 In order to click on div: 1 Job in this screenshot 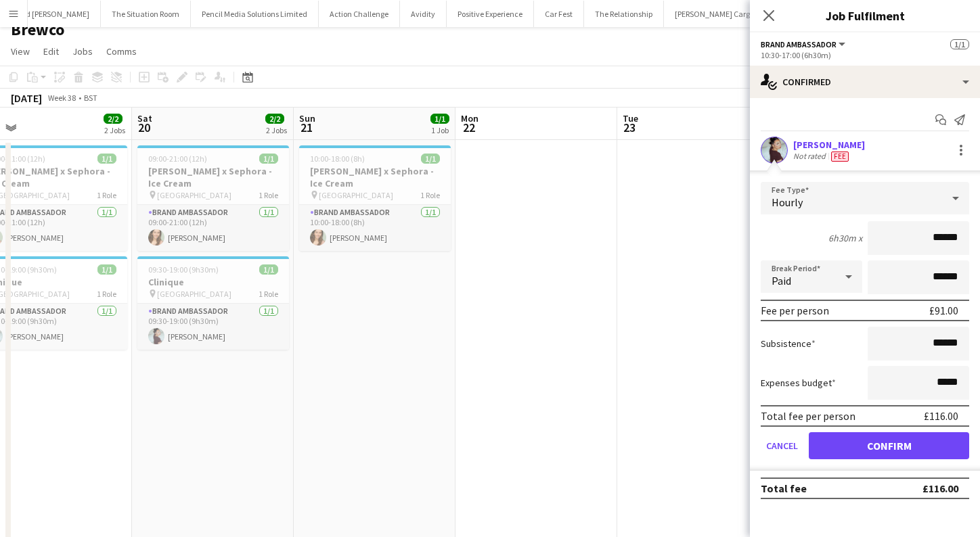, I will do `click(440, 130)`.